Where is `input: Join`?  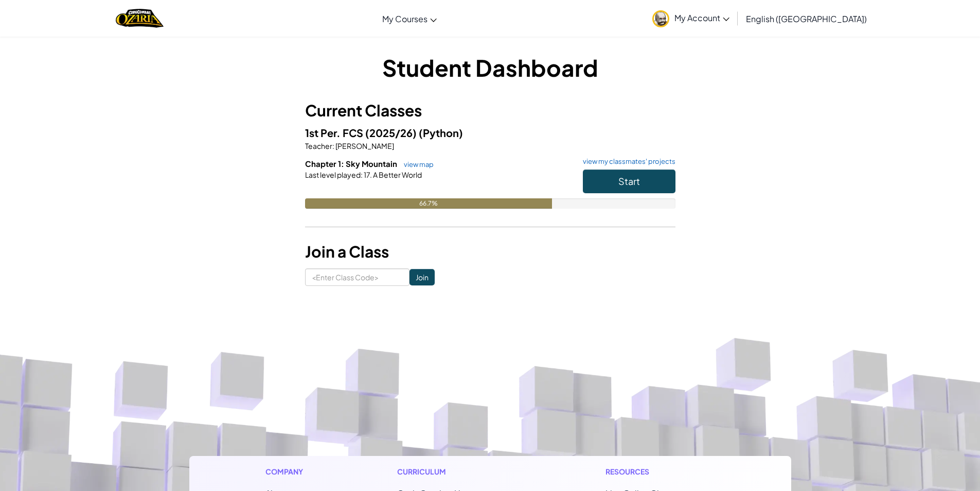
input: Join is located at coordinates (422, 277).